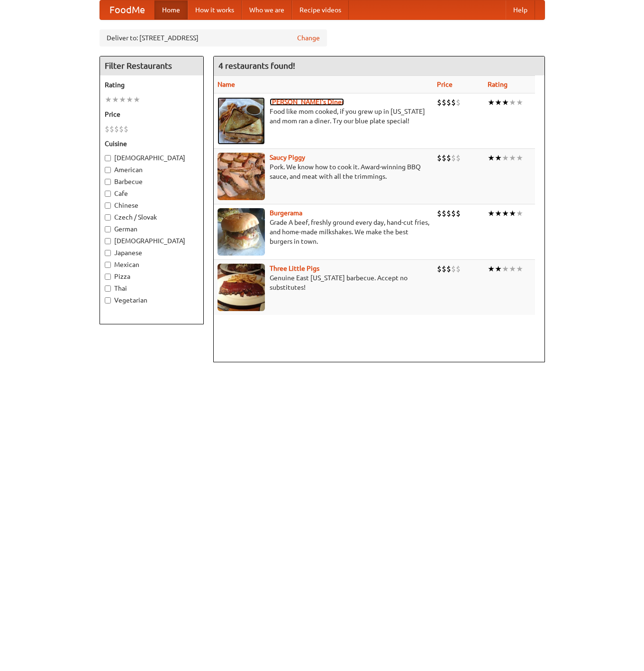  What do you see at coordinates (215, 10) in the screenshot?
I see `a: How it works` at bounding box center [215, 10].